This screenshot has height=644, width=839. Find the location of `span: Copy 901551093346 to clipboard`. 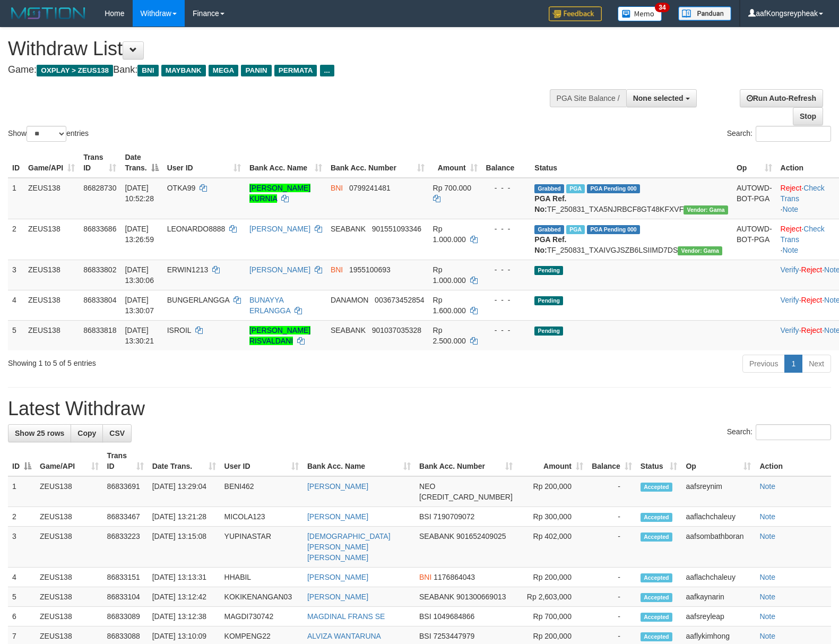

span: Copy 901551093346 to clipboard is located at coordinates (396, 229).